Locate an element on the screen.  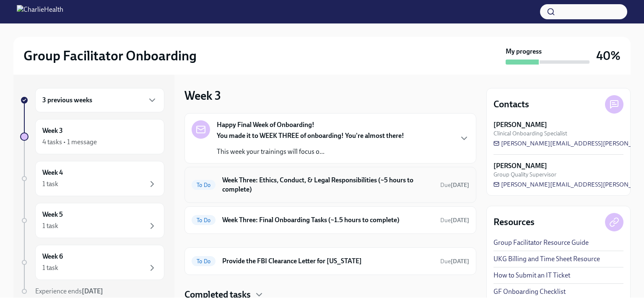
span: November 4th, 2025 09:00 is located at coordinates (455, 261).